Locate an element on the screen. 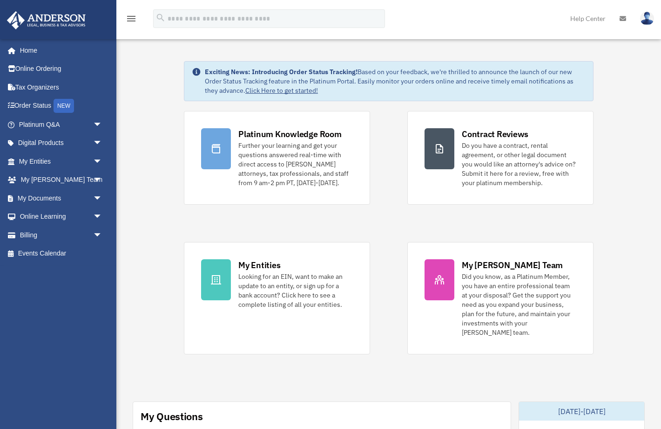  a: Click Here to get started! is located at coordinates (282, 90).